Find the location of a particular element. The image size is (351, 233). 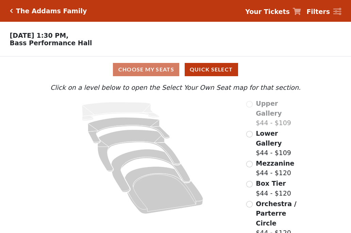

span: Orchestra / Parterre Circle is located at coordinates (276, 213).